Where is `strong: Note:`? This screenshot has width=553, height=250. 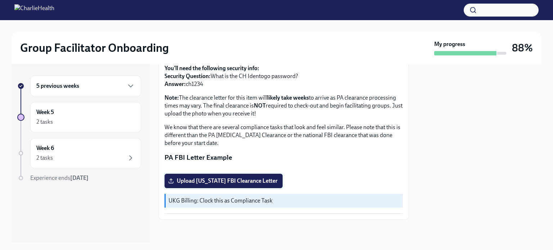 strong: Note: is located at coordinates (172, 98).